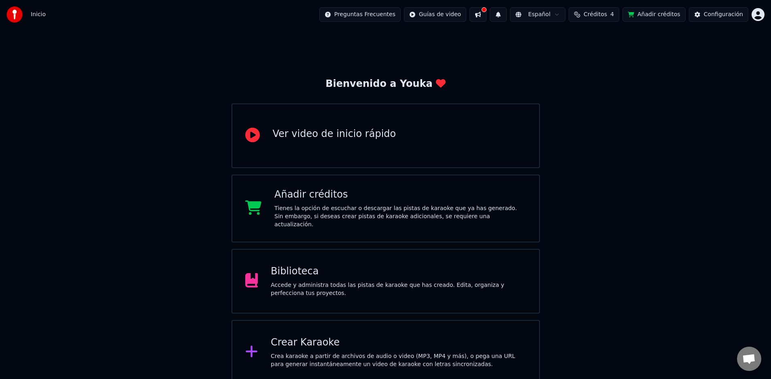 The height and width of the screenshot is (379, 771). Describe the element at coordinates (612, 15) in the screenshot. I see `span: 4` at that location.